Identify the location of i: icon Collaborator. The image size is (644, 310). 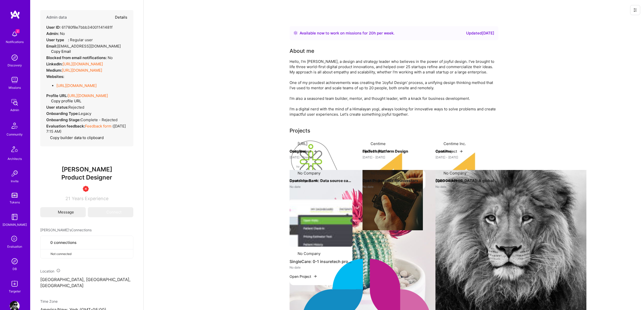
(46, 242).